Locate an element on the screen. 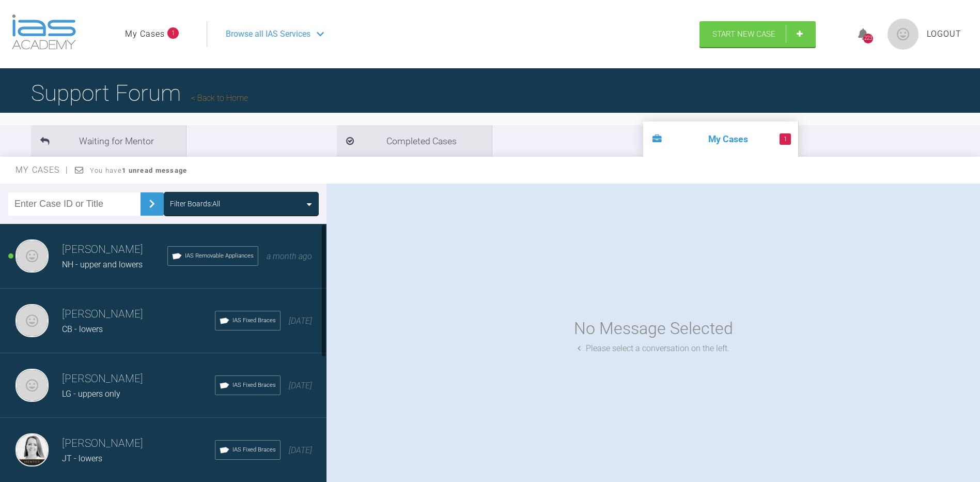  span: Logout is located at coordinates (944, 34).